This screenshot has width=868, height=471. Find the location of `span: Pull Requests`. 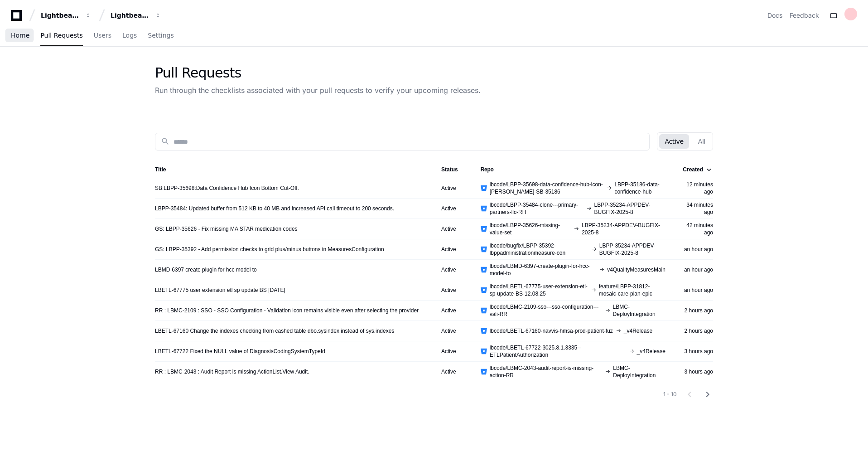

span: Pull Requests is located at coordinates (61, 36).